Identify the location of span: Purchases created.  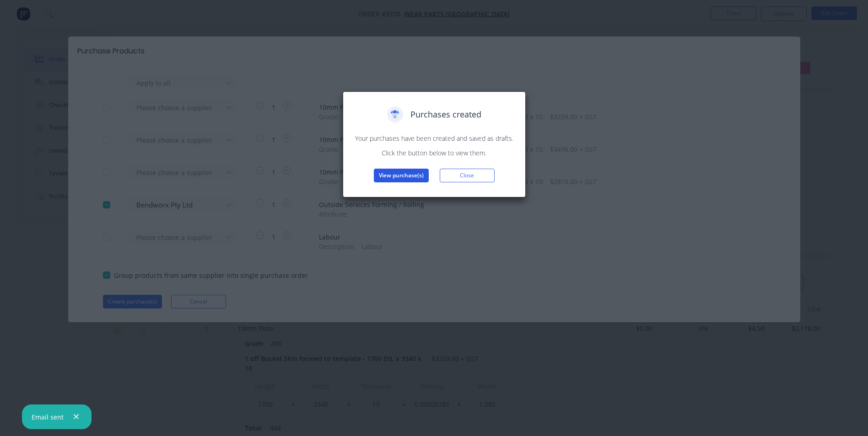
(446, 114).